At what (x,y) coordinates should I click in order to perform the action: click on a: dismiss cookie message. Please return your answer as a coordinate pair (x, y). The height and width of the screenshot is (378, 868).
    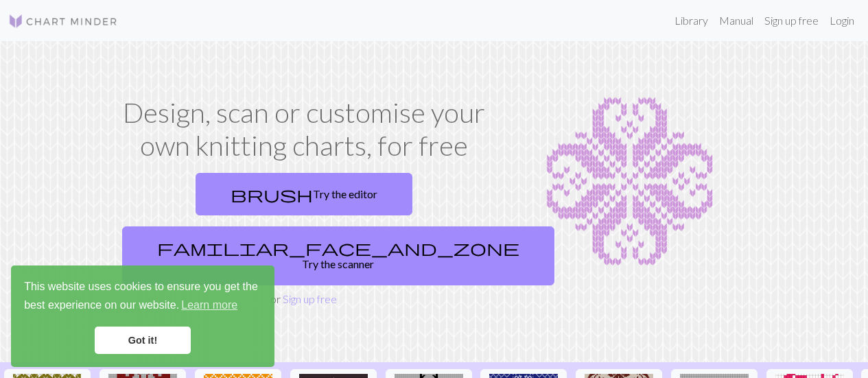
    Looking at the image, I should click on (142, 341).